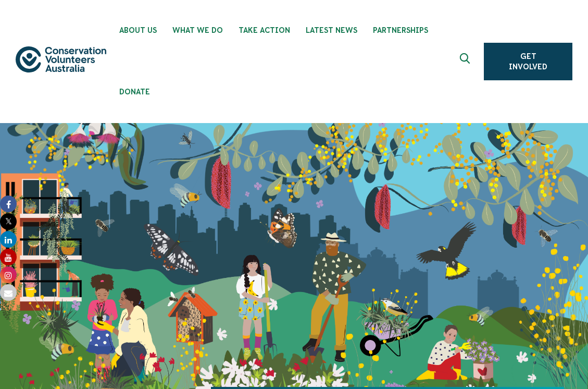 The image size is (588, 389). Describe the element at coordinates (466, 61) in the screenshot. I see `span: Expand search box` at that location.